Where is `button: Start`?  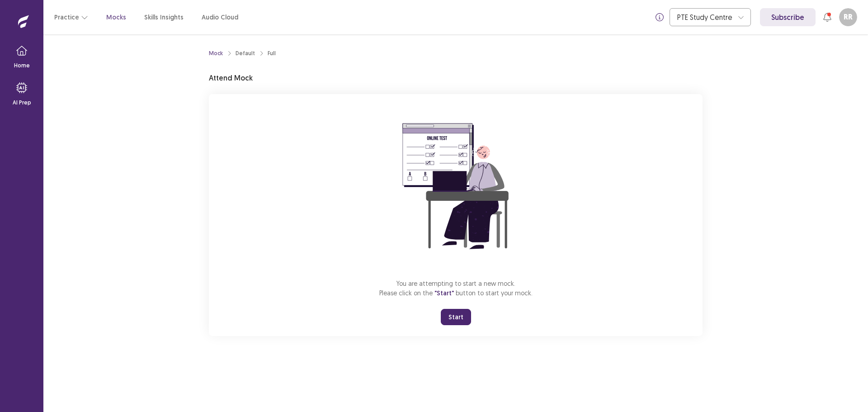 button: Start is located at coordinates (455, 317).